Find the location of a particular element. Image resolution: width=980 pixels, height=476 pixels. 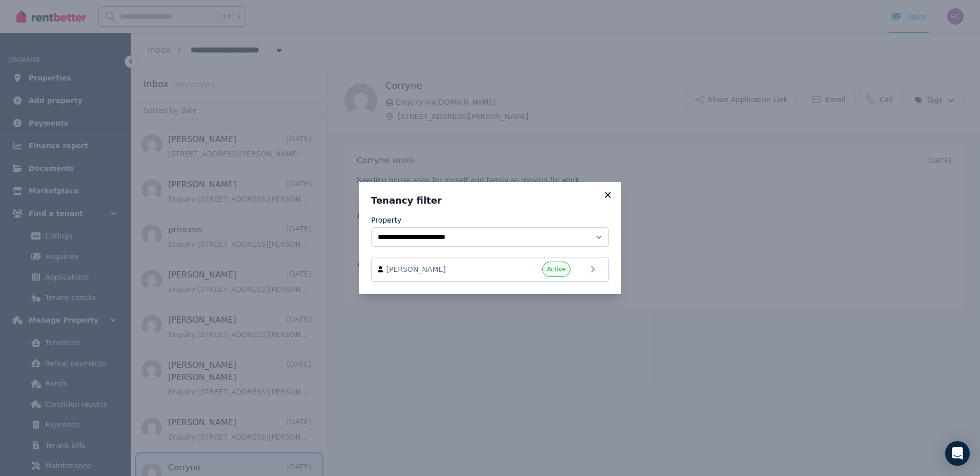

label: Property is located at coordinates (386, 220).